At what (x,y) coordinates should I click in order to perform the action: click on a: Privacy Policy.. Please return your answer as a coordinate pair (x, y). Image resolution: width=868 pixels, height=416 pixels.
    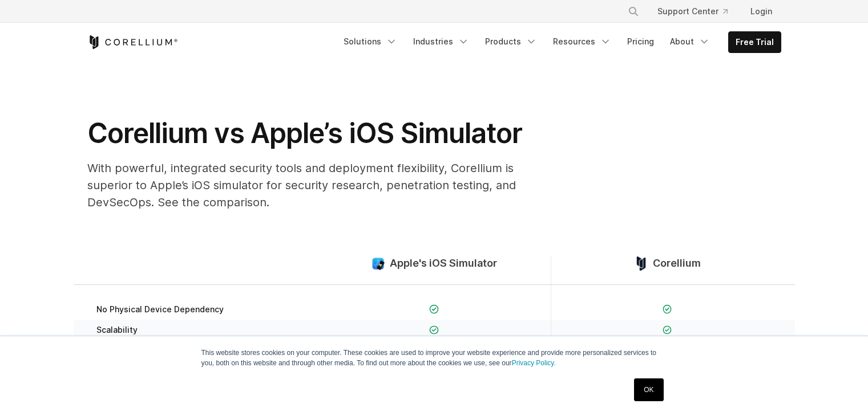
    Looking at the image, I should click on (533, 363).